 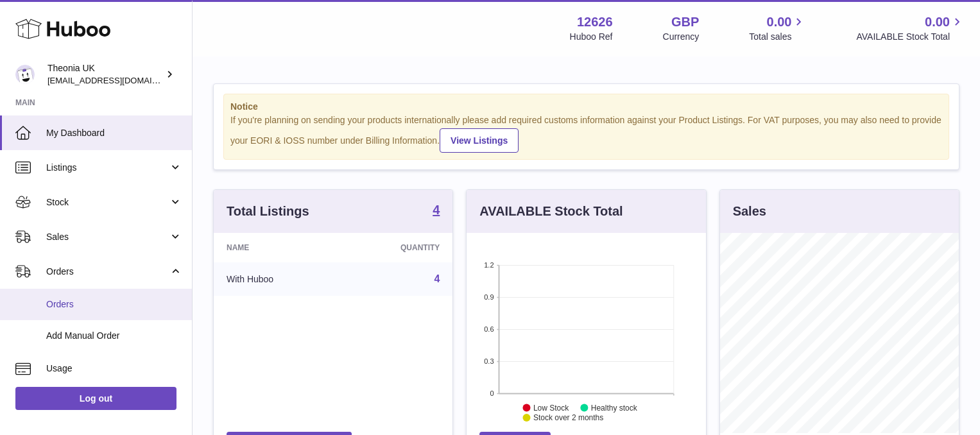 What do you see at coordinates (489, 265) in the screenshot?
I see `text: 1.2` at bounding box center [489, 265].